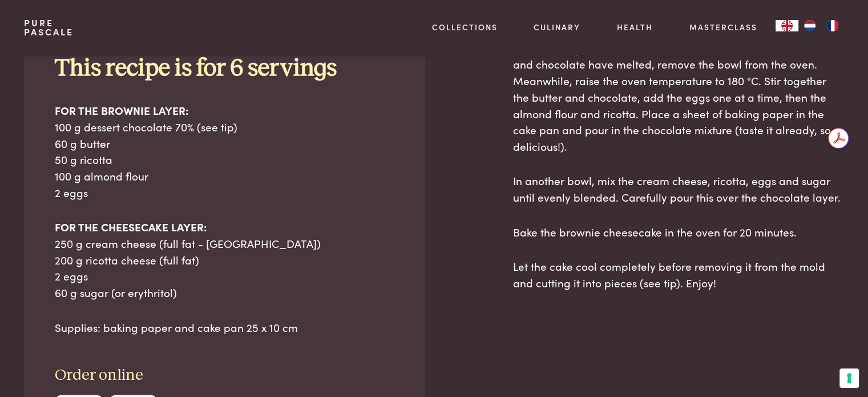 This screenshot has width=868, height=397. Describe the element at coordinates (677, 189) in the screenshot. I see `span: In another bowl, mix the cream cheese, ricotta, eggs and sugar until evenly blended. Carefully po...` at that location.